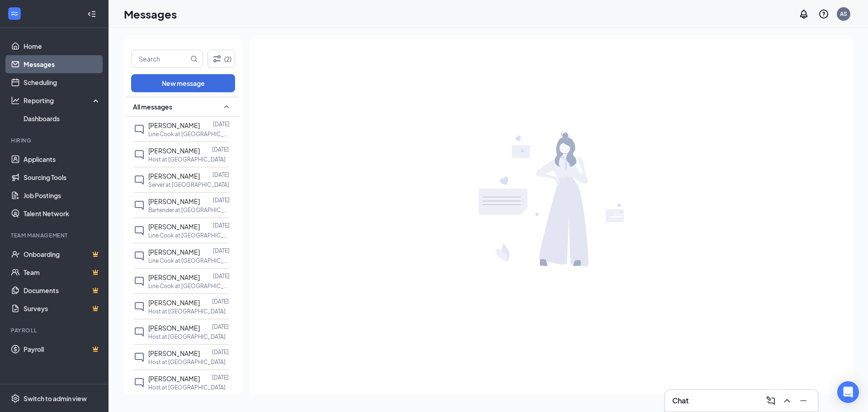 This screenshot has height=412, width=868. Describe the element at coordinates (771, 401) in the screenshot. I see `button: ComposeMessage` at that location.